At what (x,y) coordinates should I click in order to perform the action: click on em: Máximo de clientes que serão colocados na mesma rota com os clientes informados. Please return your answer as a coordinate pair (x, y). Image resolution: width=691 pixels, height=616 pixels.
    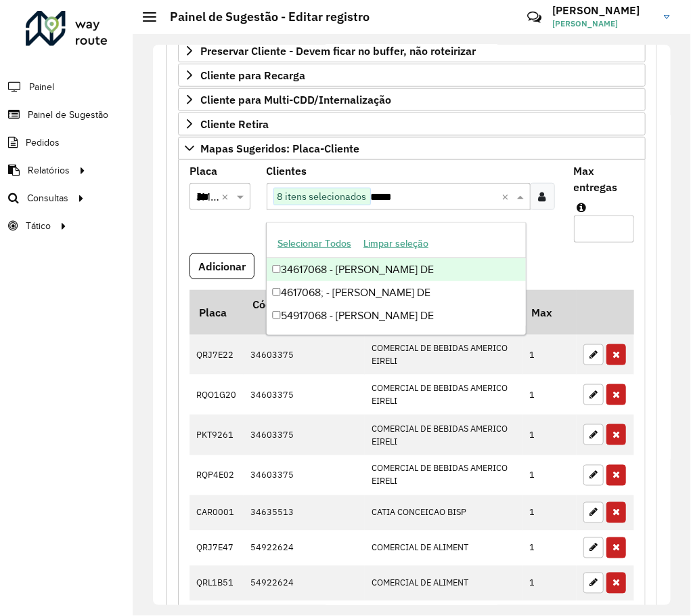
    Looking at the image, I should click on (582, 208).